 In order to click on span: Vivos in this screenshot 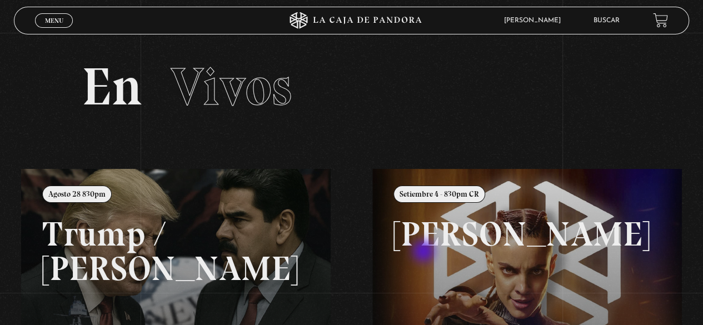, I will do `click(231, 87)`.